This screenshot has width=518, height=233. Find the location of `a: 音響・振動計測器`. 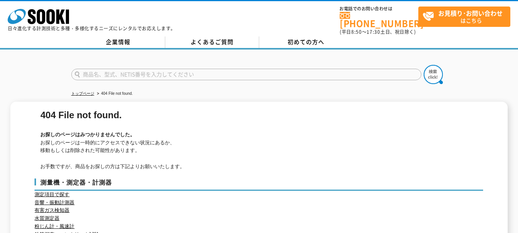

a: 音響・振動計測器 is located at coordinates (54, 202).